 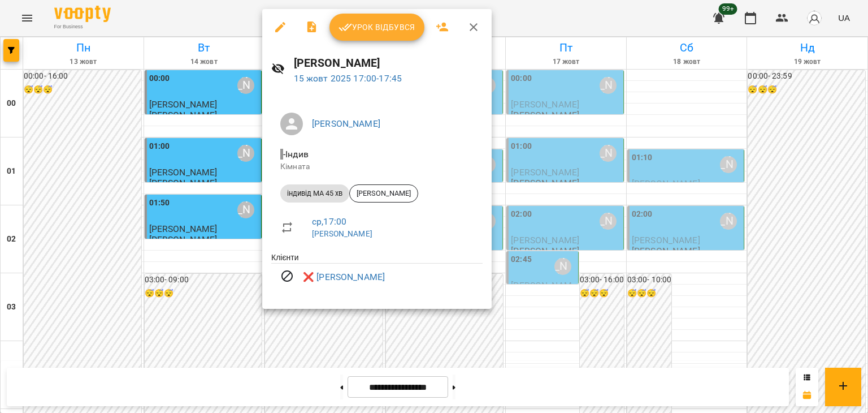 I want to click on button: Урок відбувся, so click(x=377, y=27).